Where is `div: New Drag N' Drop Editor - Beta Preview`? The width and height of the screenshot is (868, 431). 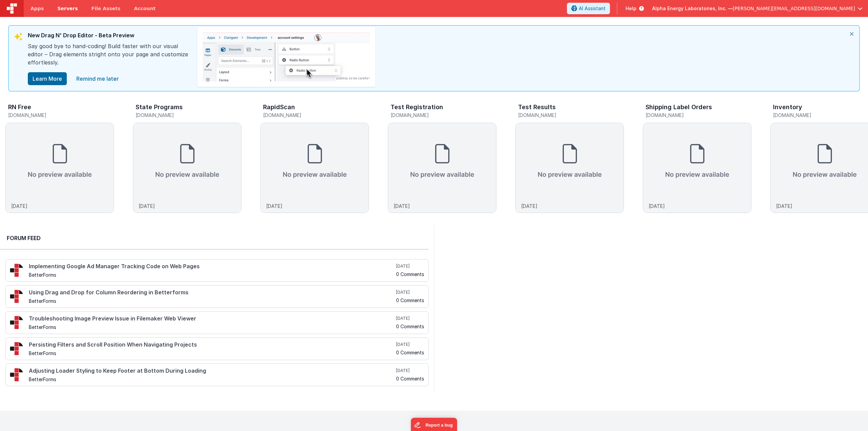
div: New Drag N' Drop Editor - Beta Preview is located at coordinates (109, 37).